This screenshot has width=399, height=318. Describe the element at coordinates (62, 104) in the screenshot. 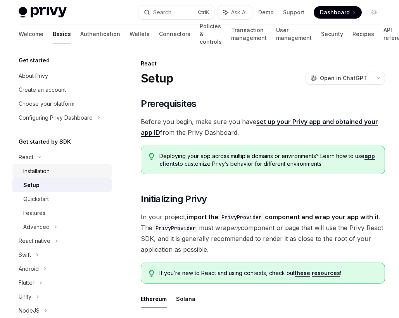

I see `a: Choose your platform` at that location.